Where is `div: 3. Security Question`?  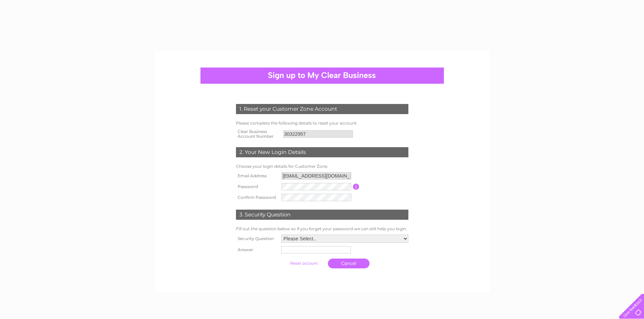
div: 3. Security Question is located at coordinates (322, 215).